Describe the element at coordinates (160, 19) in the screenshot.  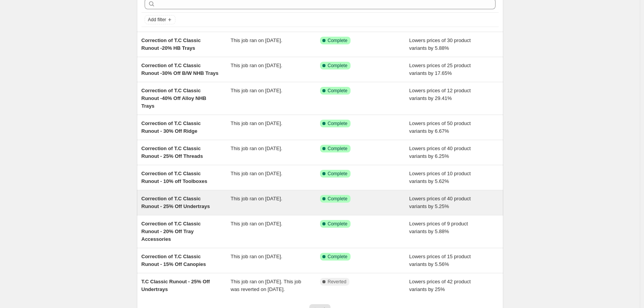
I see `button: Add filter` at that location.